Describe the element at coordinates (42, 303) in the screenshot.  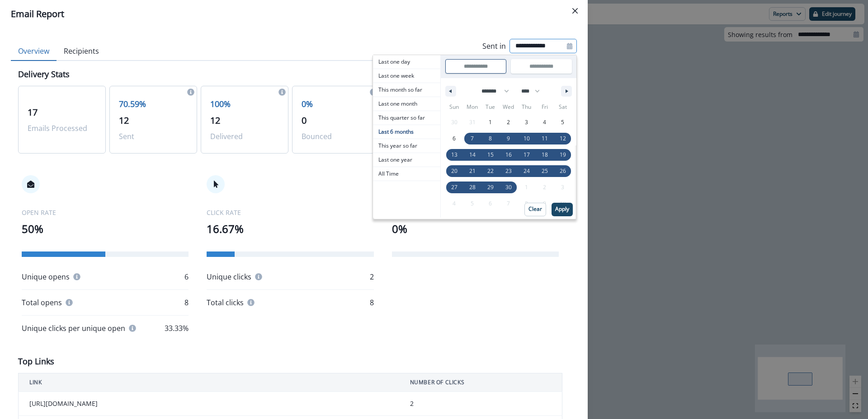
I see `p: Total opens` at that location.